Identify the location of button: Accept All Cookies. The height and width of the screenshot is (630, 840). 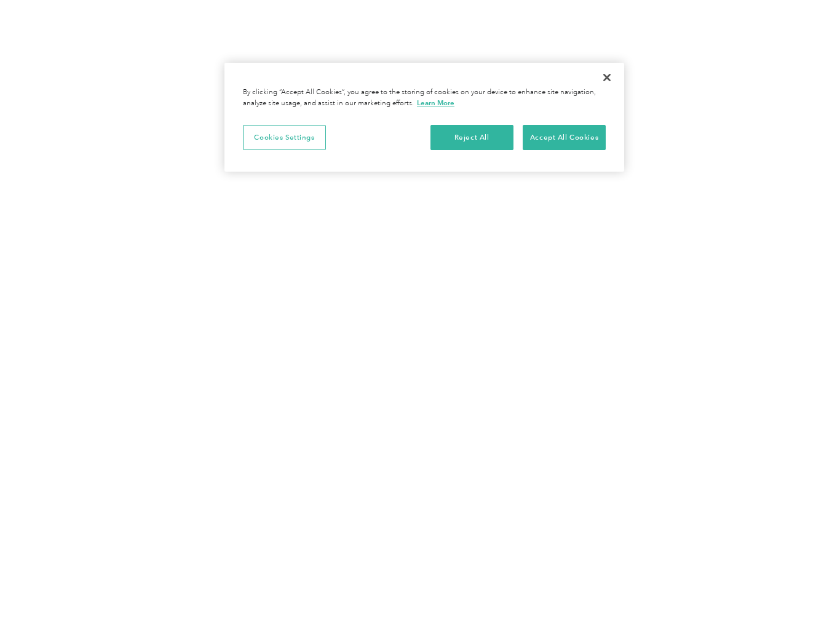
(564, 138).